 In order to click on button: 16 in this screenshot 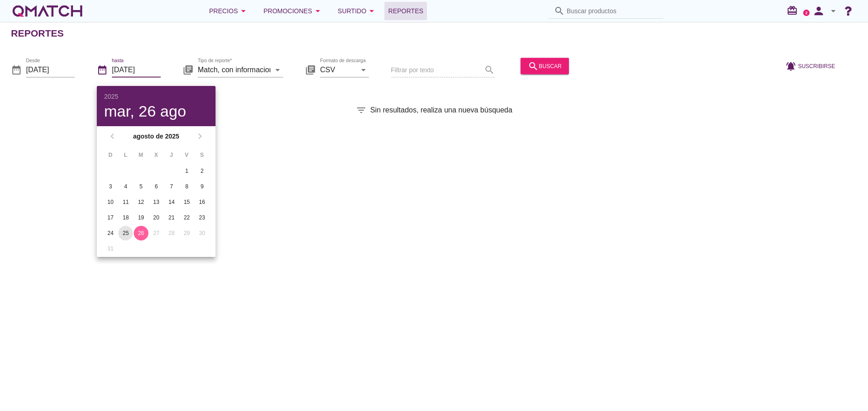, I will do `click(203, 202)`.